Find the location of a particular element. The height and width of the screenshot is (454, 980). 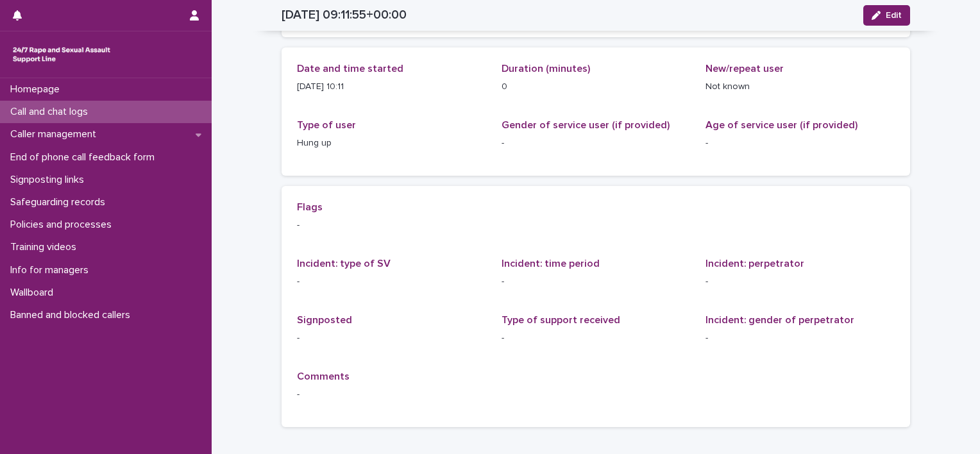

span: Edit is located at coordinates (893, 16).